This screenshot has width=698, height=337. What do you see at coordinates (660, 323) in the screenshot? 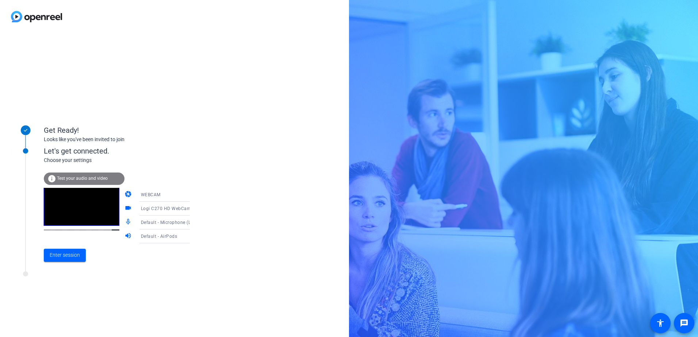
I see `mat-icon: accessibility` at bounding box center [660, 323].